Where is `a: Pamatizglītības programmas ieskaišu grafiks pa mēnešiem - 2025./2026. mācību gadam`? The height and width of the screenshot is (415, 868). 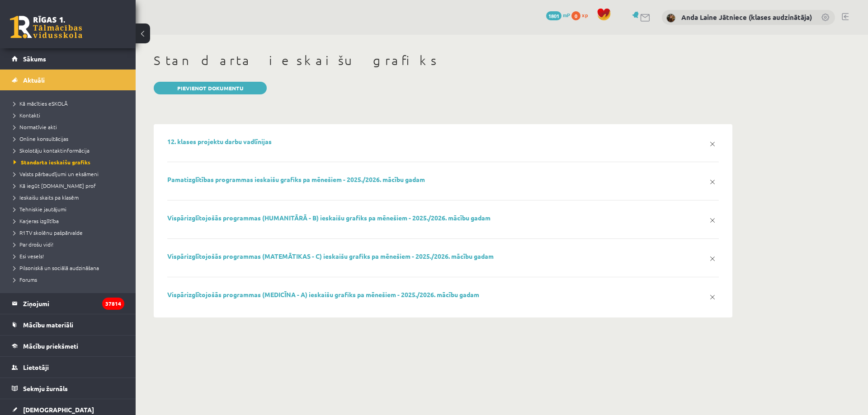 a: Pamatizglītības programmas ieskaišu grafiks pa mēnešiem - 2025./2026. mācību gadam is located at coordinates (296, 180).